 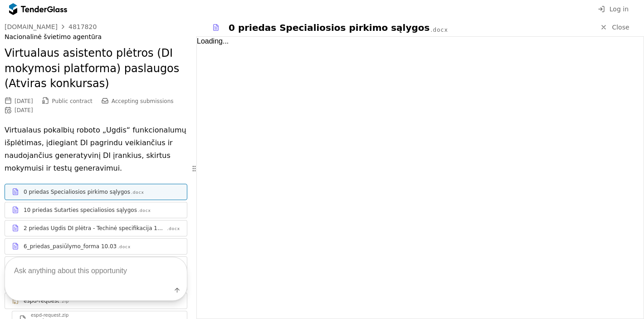 I want to click on div: Loading..., so click(x=420, y=177).